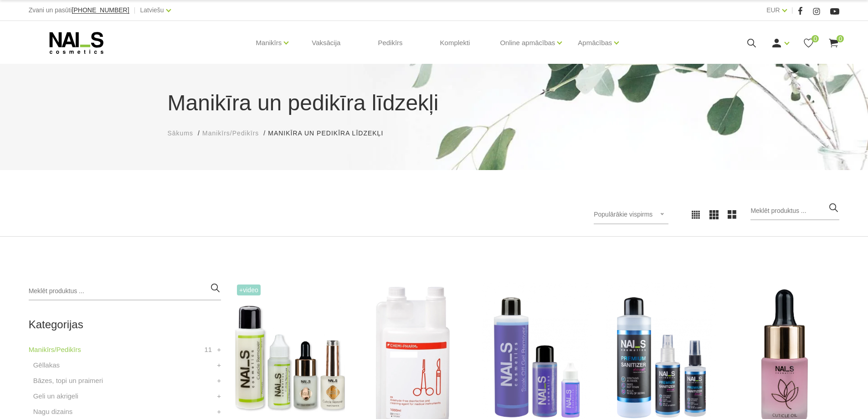 This screenshot has height=419, width=868. Describe the element at coordinates (230, 133) in the screenshot. I see `span: Manikīrs/Pedikīrs` at that location.